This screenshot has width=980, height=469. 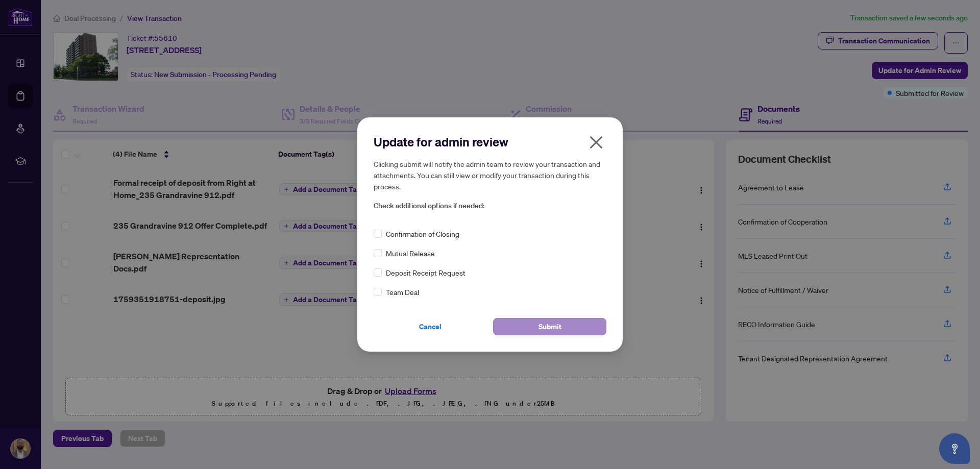 What do you see at coordinates (954, 449) in the screenshot?
I see `button: Open asap` at bounding box center [954, 449].